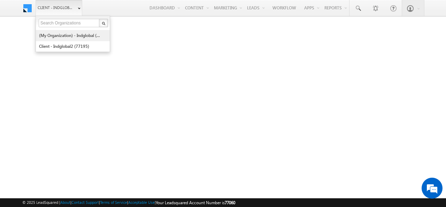 Image resolution: width=446 pixels, height=207 pixels. What do you see at coordinates (70, 35) in the screenshot?
I see `a: (My Organization) - indglobal (48060)` at bounding box center [70, 35].